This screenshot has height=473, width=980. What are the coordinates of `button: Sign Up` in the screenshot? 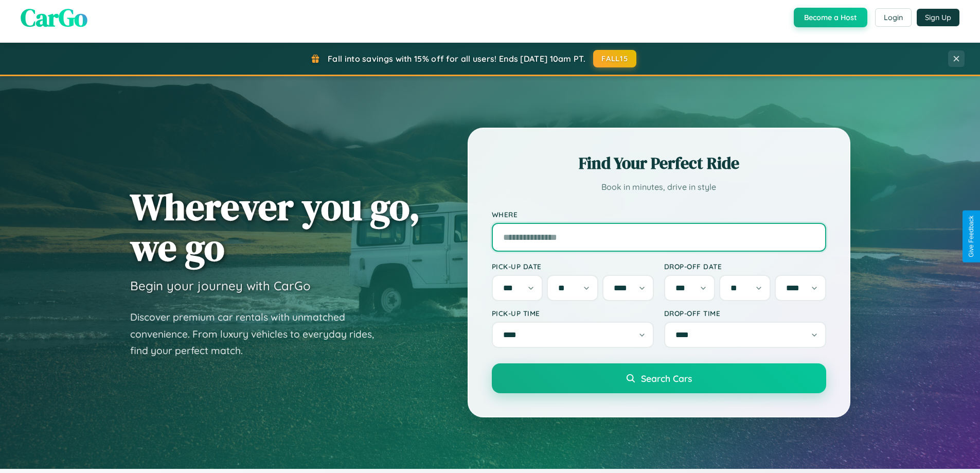 It's located at (938, 18).